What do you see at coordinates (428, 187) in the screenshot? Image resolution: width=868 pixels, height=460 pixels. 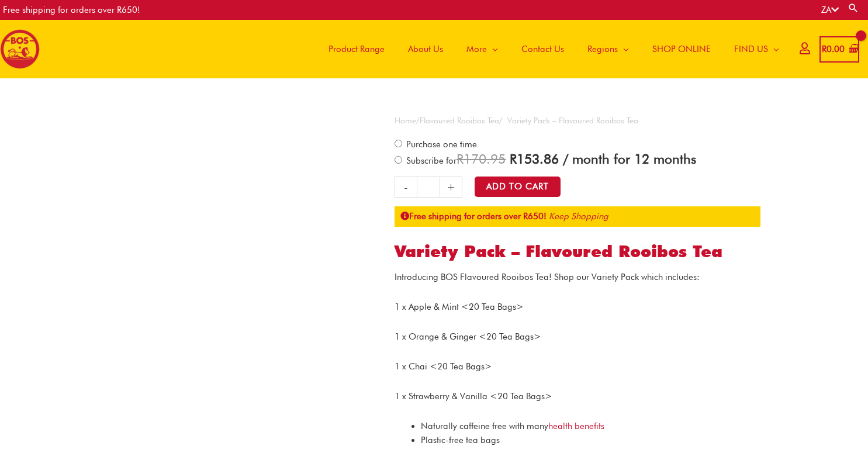 I see `input: Product quantity` at bounding box center [428, 187].